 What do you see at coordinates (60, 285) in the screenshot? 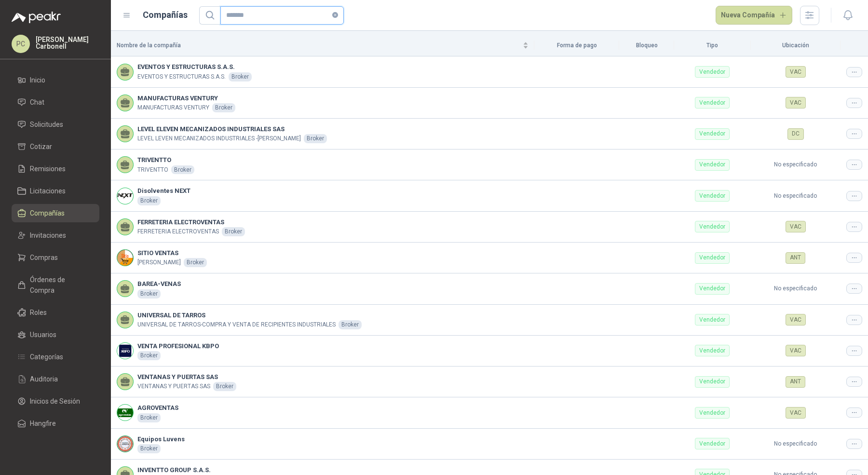
I see `span: Órdenes de Compra` at bounding box center [60, 285].